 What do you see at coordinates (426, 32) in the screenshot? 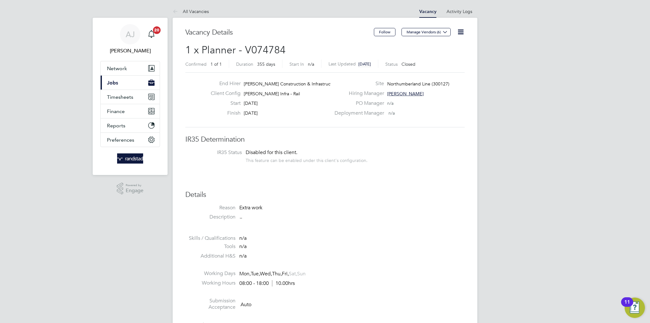
I see `button: Manage Vendors (6)` at bounding box center [426, 32].